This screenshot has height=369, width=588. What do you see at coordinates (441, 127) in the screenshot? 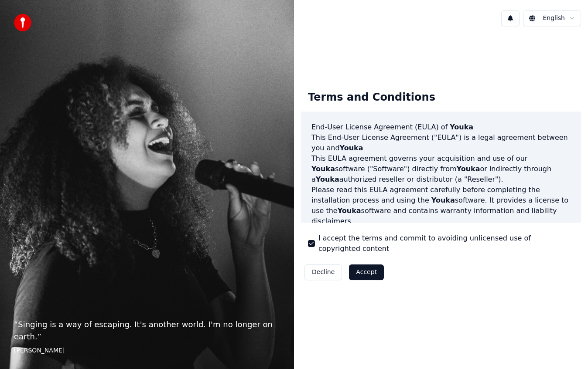
I see `h3: End-User License Agreement (EULA) of` at bounding box center [441, 127].